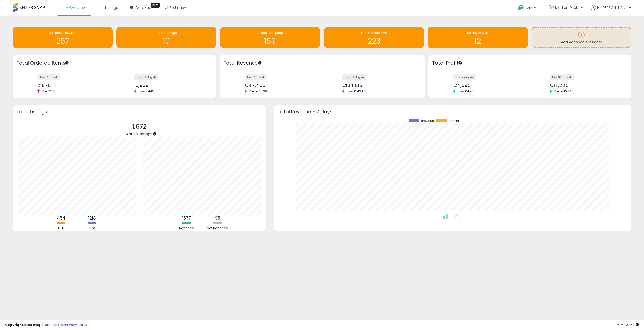 The image size is (644, 330). Describe the element at coordinates (139, 127) in the screenshot. I see `p: 1,672` at that location.